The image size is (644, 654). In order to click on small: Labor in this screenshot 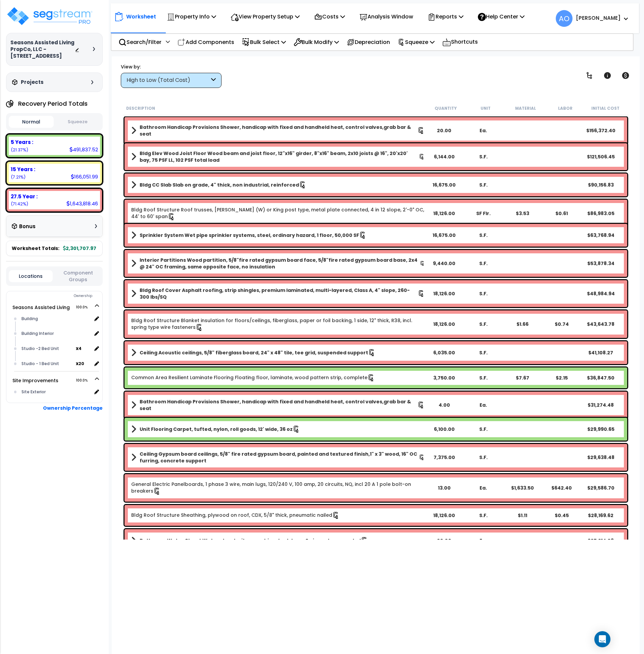, I will do `click(566, 108)`.